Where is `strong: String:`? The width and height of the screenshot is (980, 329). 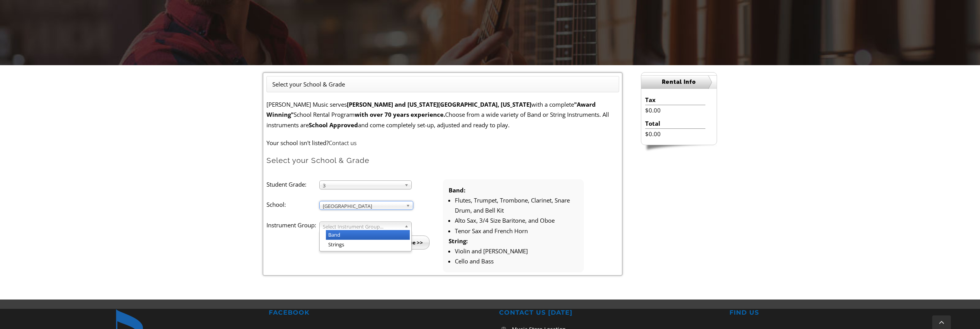
strong: String: is located at coordinates (458, 241).